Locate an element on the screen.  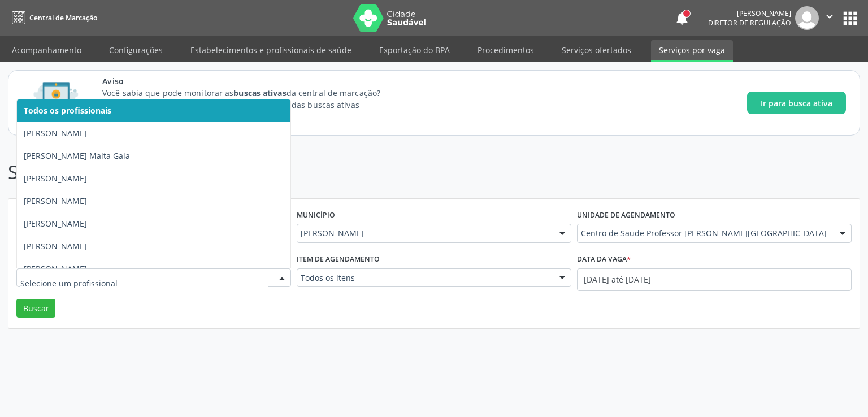
a: Serviços ofertados is located at coordinates (597, 50).